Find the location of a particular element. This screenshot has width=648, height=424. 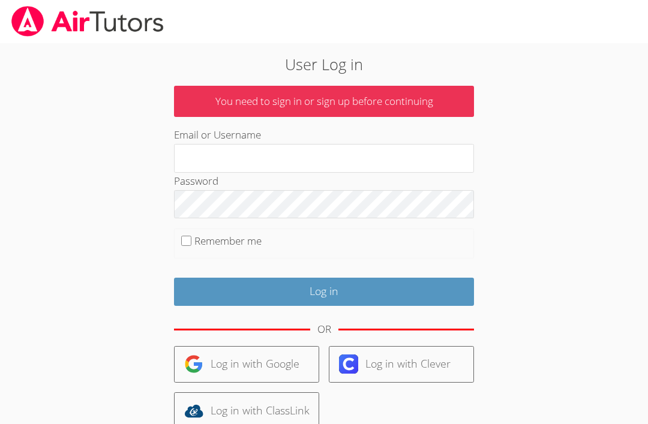

img: classlink-logo-d6bb404cc1216ec64c9a2012d9dc4662098be43eaf13dc465df04b49fa7ab582.svg is located at coordinates (194, 411).